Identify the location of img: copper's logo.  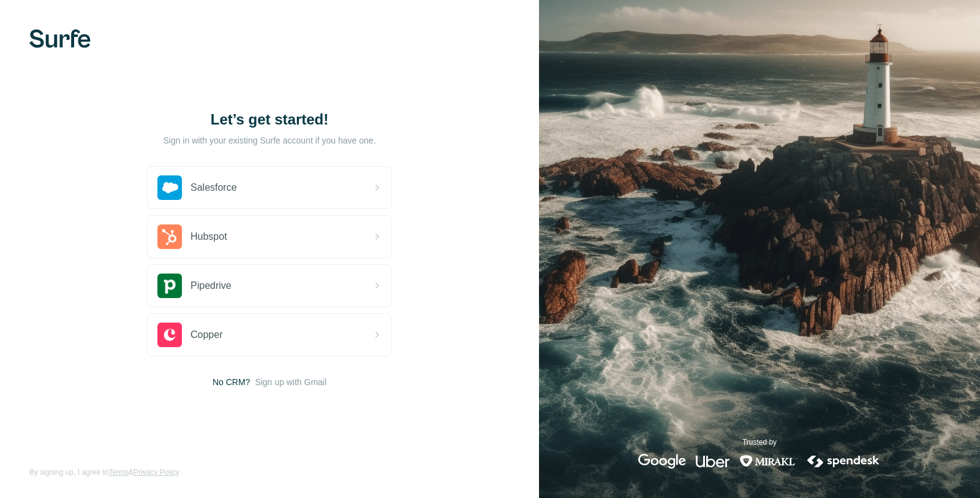
(170, 335).